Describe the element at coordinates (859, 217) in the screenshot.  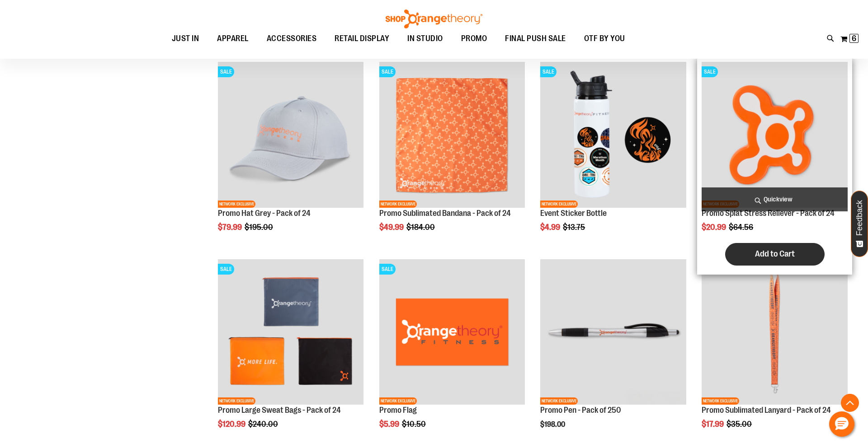
I see `span: Feedback` at that location.